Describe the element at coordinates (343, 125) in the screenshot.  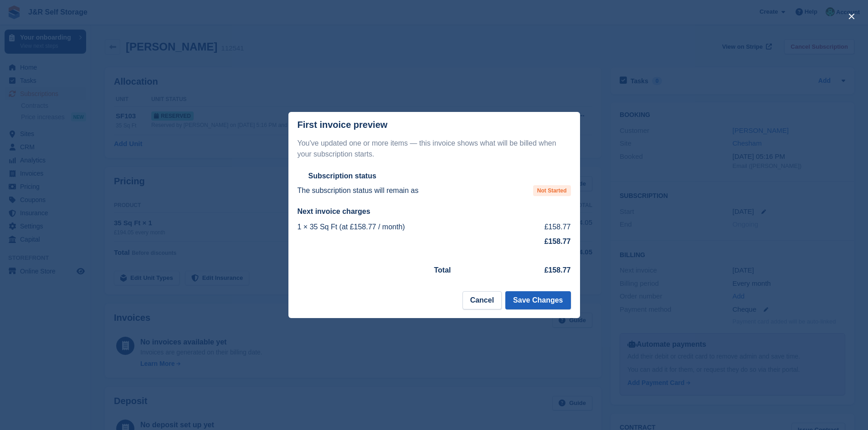
I see `p: First invoice preview` at that location.